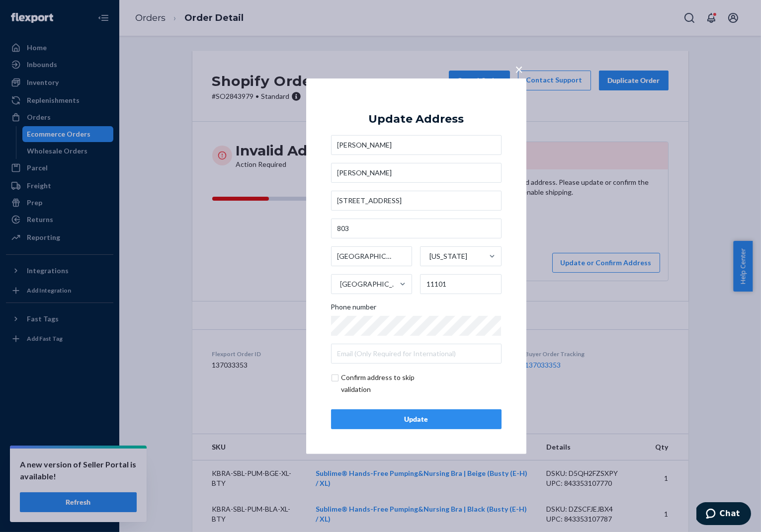 This screenshot has height=532, width=761. What do you see at coordinates (460, 284) in the screenshot?
I see `input: ZIP Code` at bounding box center [460, 284].